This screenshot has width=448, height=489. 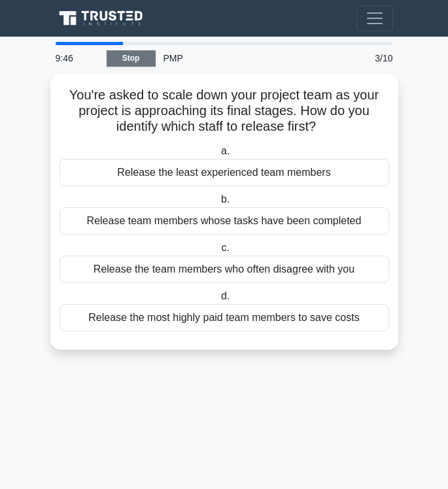 What do you see at coordinates (225, 221) in the screenshot?
I see `div: Release team members whose tasks have been completed` at bounding box center [225, 221].